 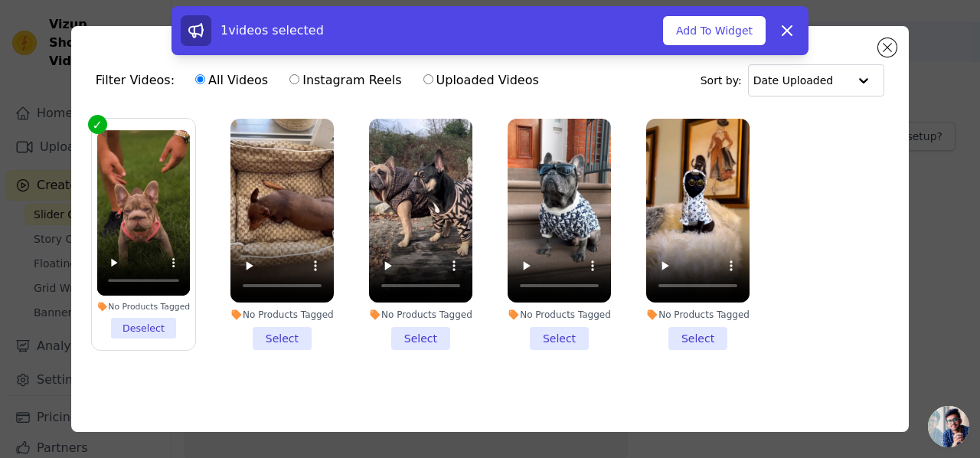 I want to click on img: logo_orange.svg, so click(x=31, y=31).